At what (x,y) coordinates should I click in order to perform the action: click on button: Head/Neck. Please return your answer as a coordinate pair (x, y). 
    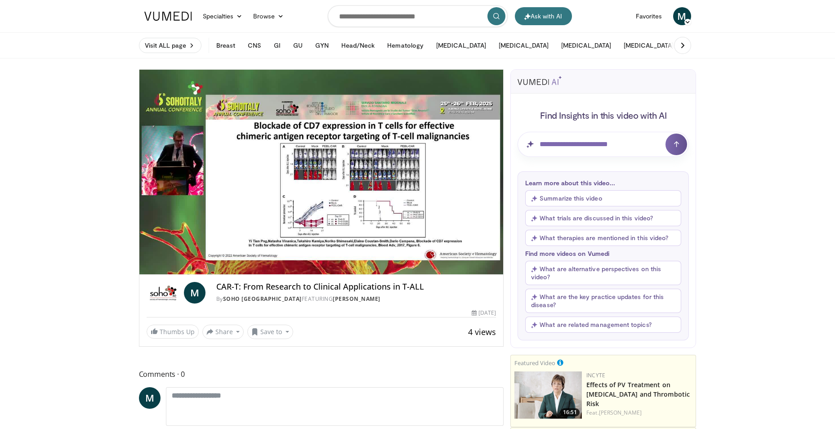
    Looking at the image, I should click on (358, 45).